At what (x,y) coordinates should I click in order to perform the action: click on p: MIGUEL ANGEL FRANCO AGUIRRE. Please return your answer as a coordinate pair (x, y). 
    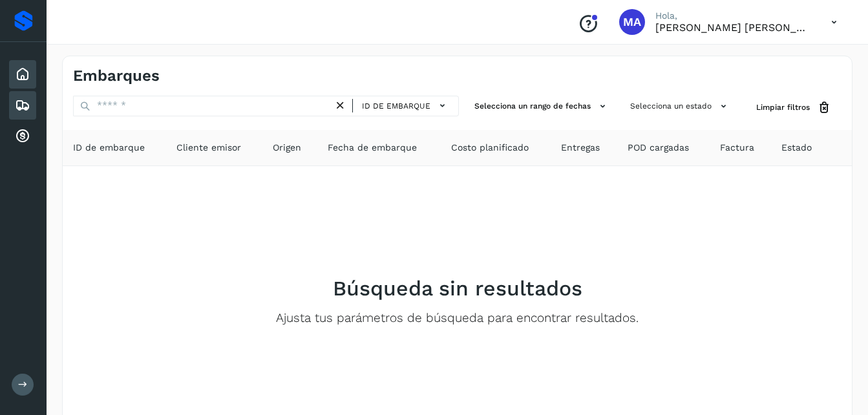
    Looking at the image, I should click on (733, 27).